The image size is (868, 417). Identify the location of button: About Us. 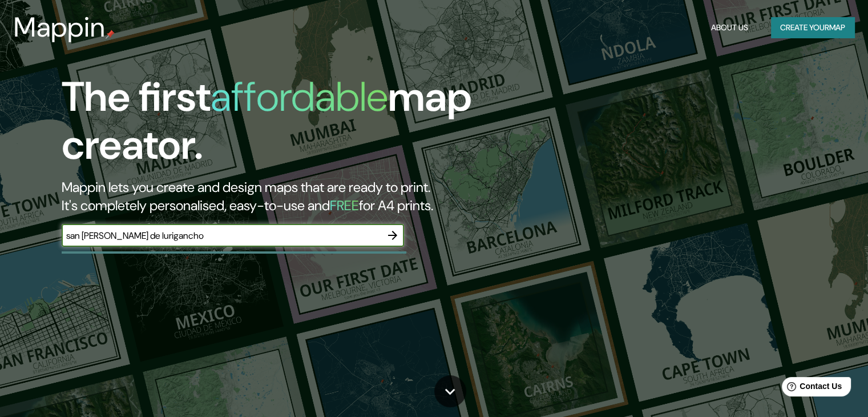
(729, 27).